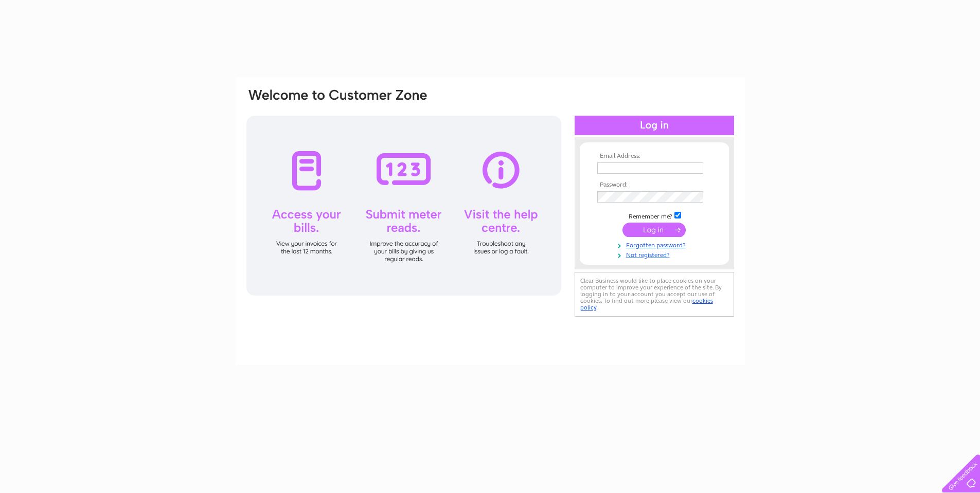 Image resolution: width=980 pixels, height=493 pixels. Describe the element at coordinates (654, 216) in the screenshot. I see `td: Remember me?` at that location.